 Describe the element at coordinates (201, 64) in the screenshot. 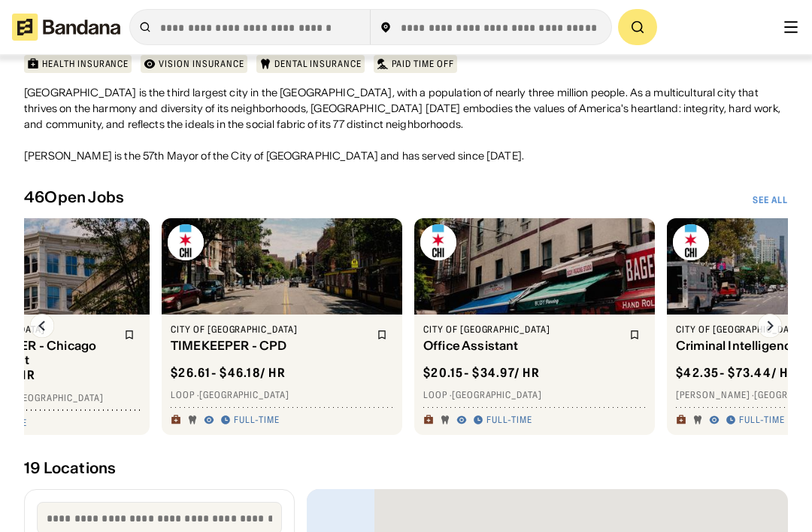

I see `div: Vision insurance` at that location.